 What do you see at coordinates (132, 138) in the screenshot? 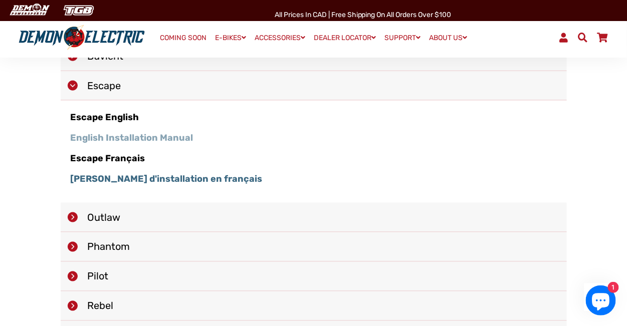
I see `a: English Installation Manual` at bounding box center [132, 138].